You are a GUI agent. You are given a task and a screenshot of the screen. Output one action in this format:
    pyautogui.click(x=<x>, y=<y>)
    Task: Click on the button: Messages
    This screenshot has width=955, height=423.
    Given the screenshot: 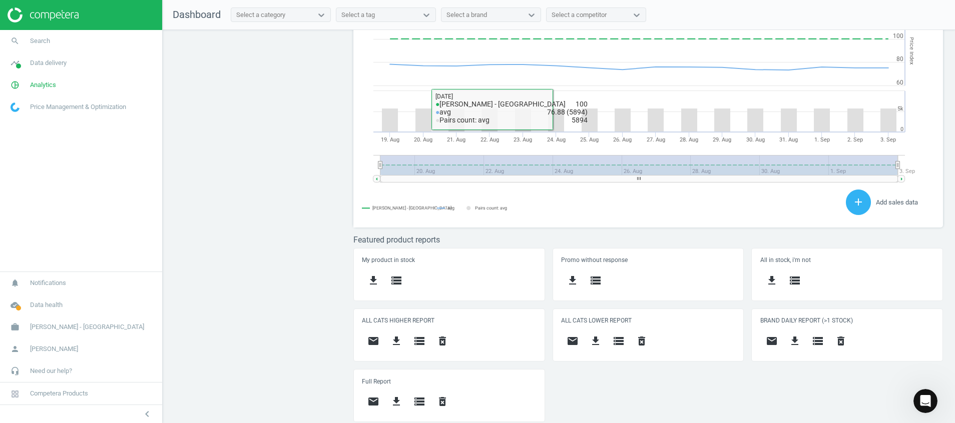 What is the action you would take?
    pyautogui.click(x=100, y=332)
    